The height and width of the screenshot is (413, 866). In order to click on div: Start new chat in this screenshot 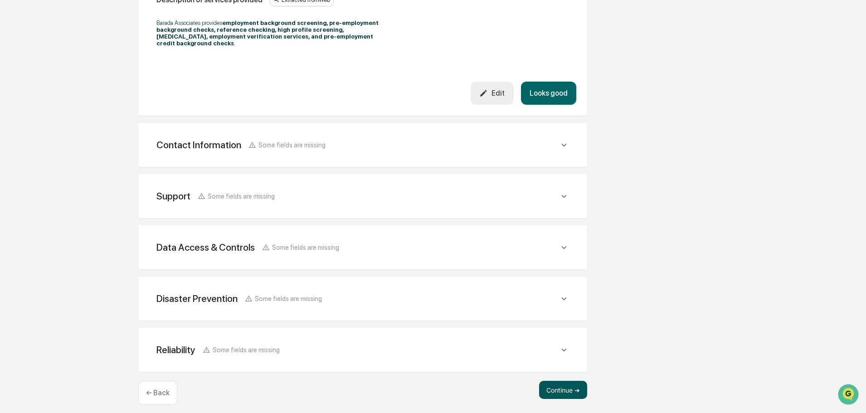, I will do `click(95, 74)`.